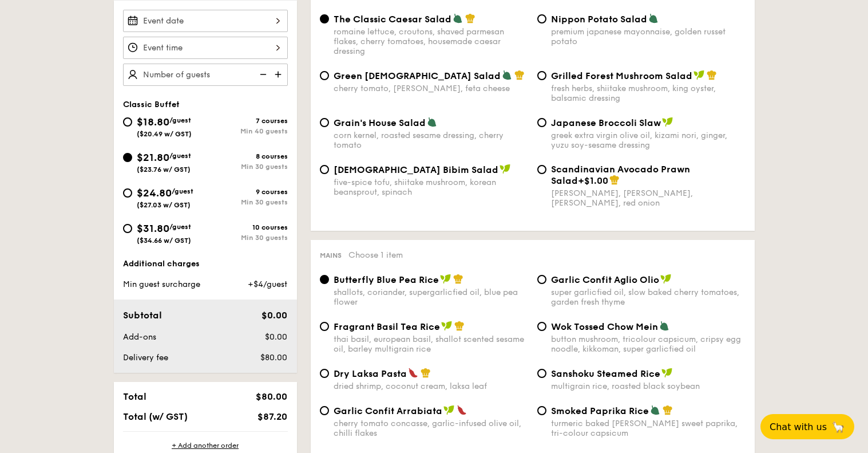 This screenshot has width=868, height=453. I want to click on input: Garlic Confit Aglio Oliosuper garlicfied oil, slow baked cherry tomatoes, garden fresh thyme, so click(542, 279).